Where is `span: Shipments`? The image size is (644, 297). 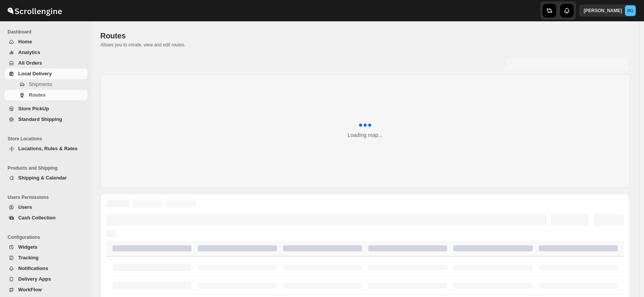
span: Shipments is located at coordinates (40, 84).